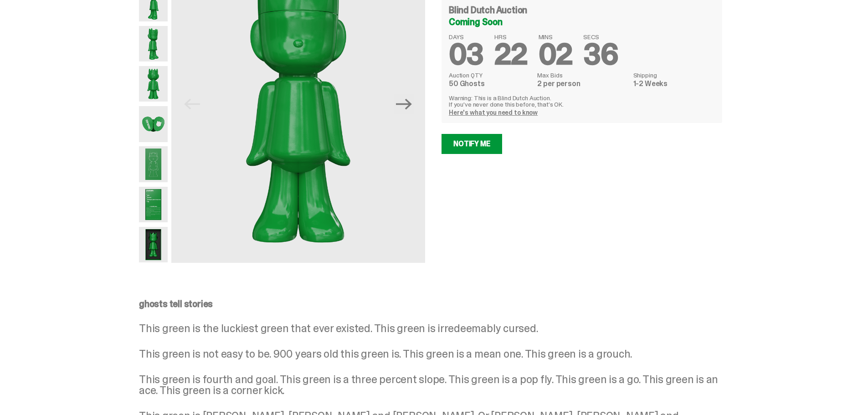  I want to click on img: Schrodinger_Green_Hero_9.png, so click(153, 164).